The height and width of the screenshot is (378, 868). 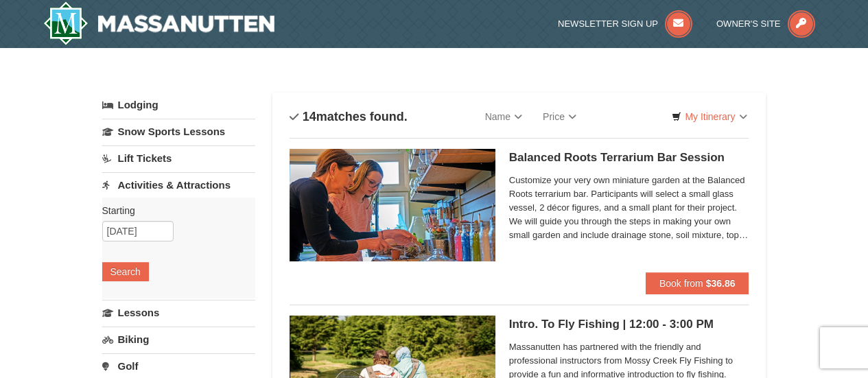 I want to click on a: Price, so click(x=560, y=117).